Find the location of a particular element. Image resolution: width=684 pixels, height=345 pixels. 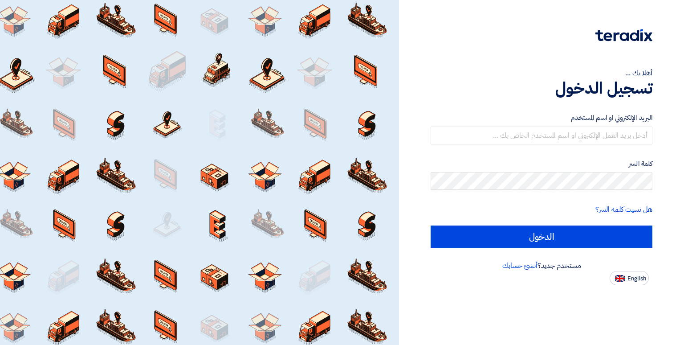

span: English is located at coordinates (637, 278).